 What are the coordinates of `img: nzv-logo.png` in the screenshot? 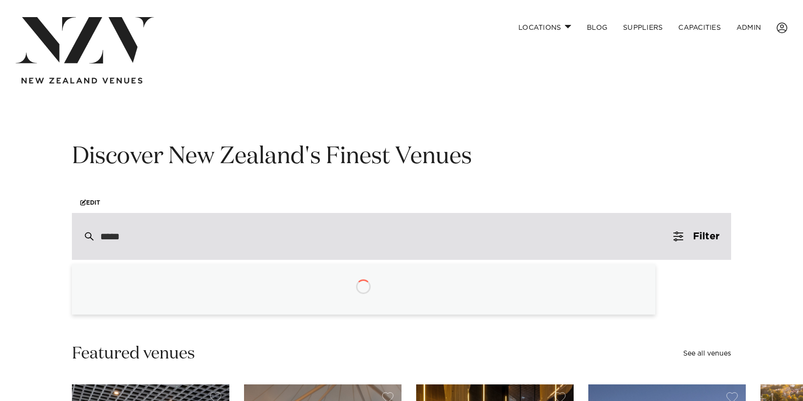 It's located at (85, 40).